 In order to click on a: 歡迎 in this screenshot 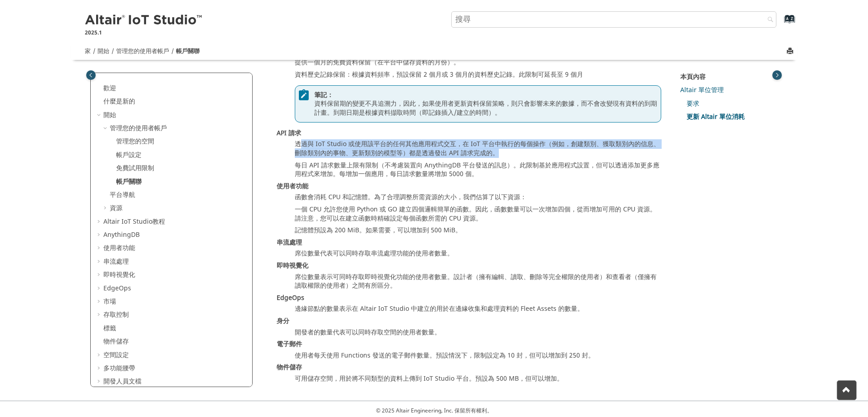, I will do `click(110, 88)`.